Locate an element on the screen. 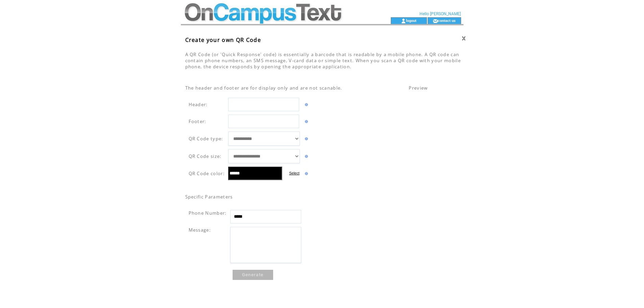 Image resolution: width=644 pixels, height=308 pixels. span: Footer: is located at coordinates (197, 121).